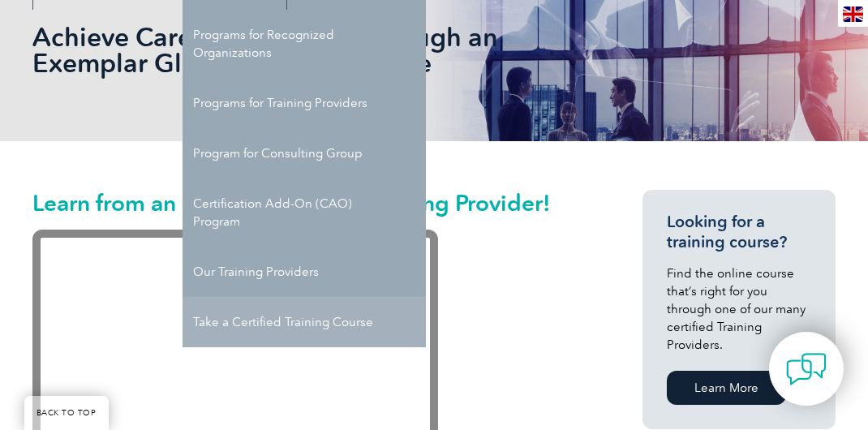  Describe the element at coordinates (853, 13) in the screenshot. I see `img: en` at that location.